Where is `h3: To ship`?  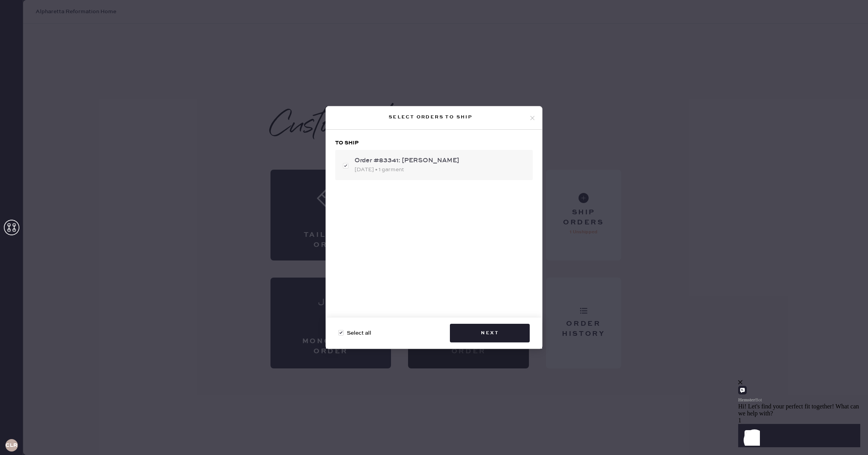
h3: To ship is located at coordinates (434, 143).